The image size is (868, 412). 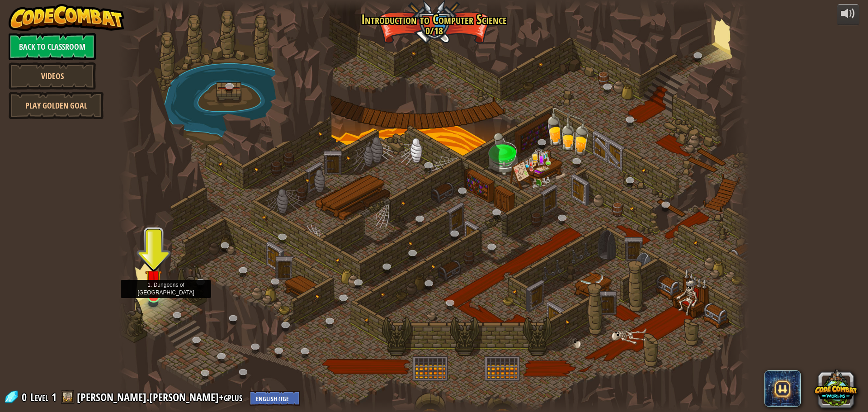 I want to click on span: Level, so click(x=39, y=397).